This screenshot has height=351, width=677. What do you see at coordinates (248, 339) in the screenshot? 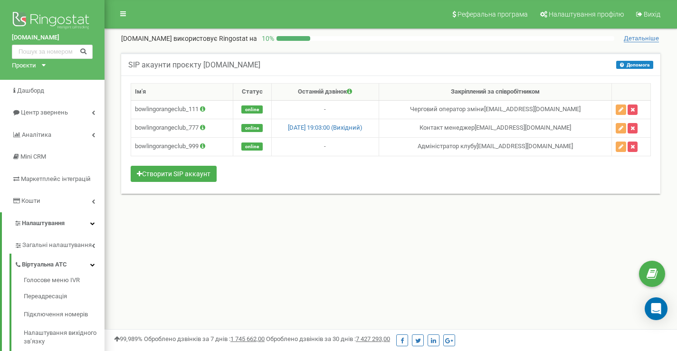
I see `u: 1 745 662,00` at bounding box center [248, 339].